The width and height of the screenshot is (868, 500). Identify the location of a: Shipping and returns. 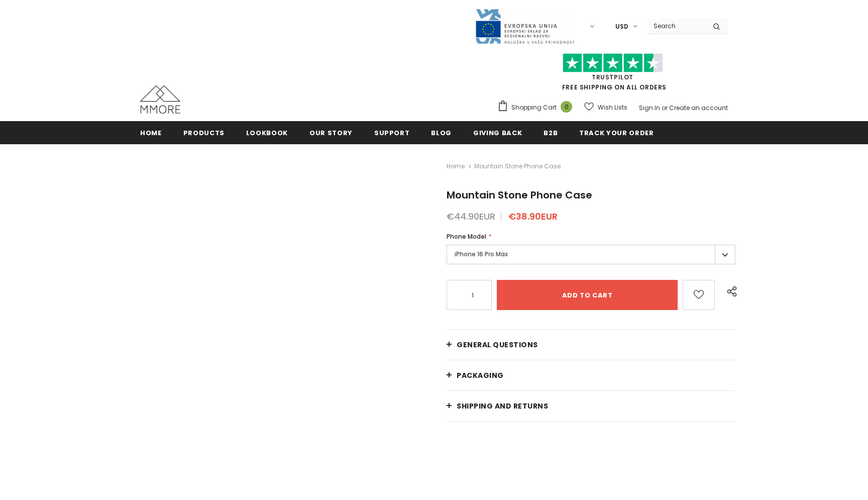
(590, 406).